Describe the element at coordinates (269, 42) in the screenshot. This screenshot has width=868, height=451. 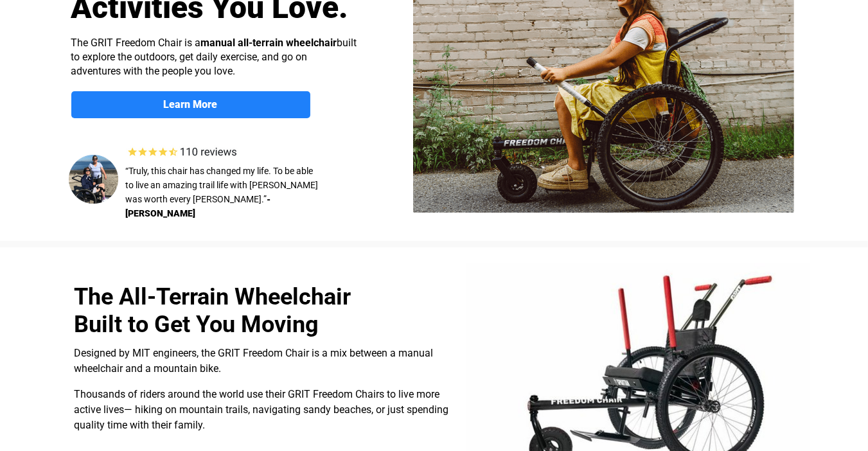
I see `strong: manual all-terrain wheelchair` at that location.